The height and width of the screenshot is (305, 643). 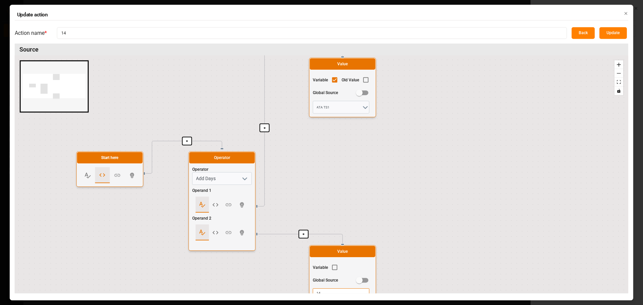 I want to click on div: Source, so click(x=322, y=49).